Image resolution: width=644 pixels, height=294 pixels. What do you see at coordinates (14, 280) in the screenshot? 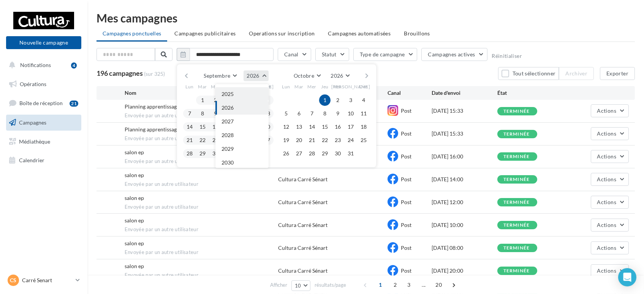
I see `span: CS` at bounding box center [14, 280].